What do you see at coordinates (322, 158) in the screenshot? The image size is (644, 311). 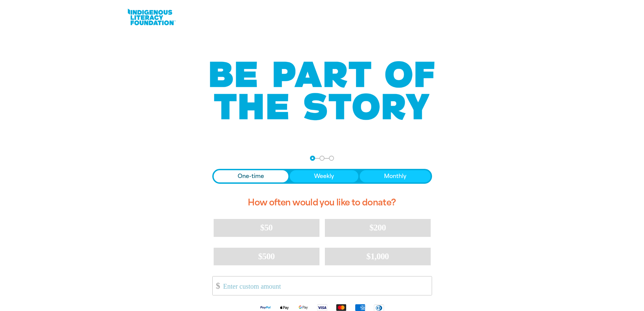 I see `button: Navigate to step 2 of 3 to enter your details` at bounding box center [322, 158].